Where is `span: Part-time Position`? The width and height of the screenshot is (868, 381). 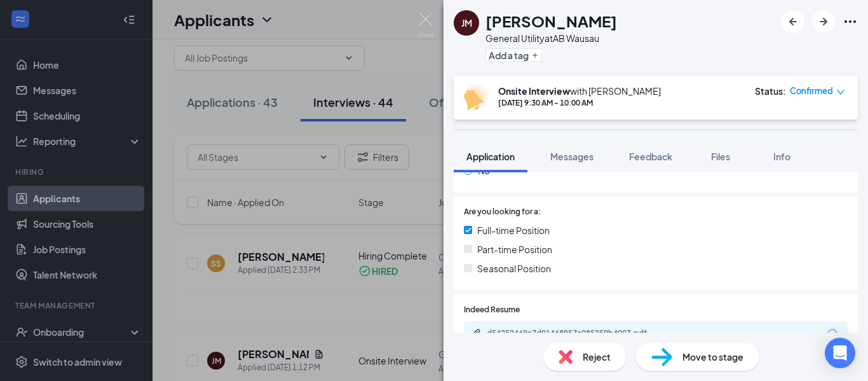 span: Part-time Position is located at coordinates (515, 249).